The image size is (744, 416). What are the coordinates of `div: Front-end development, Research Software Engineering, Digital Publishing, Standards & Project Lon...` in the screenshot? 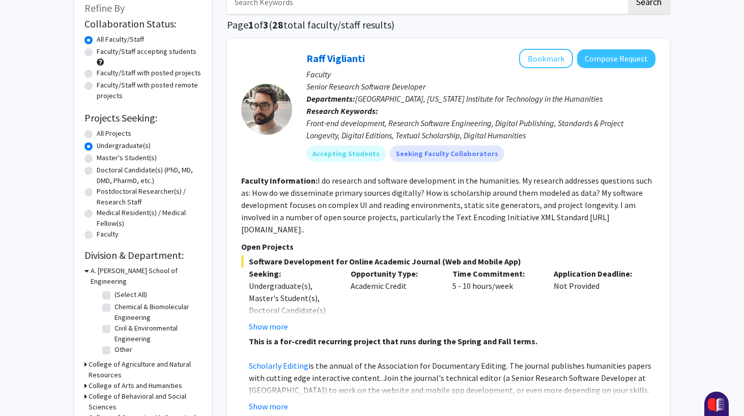 It's located at (481, 129).